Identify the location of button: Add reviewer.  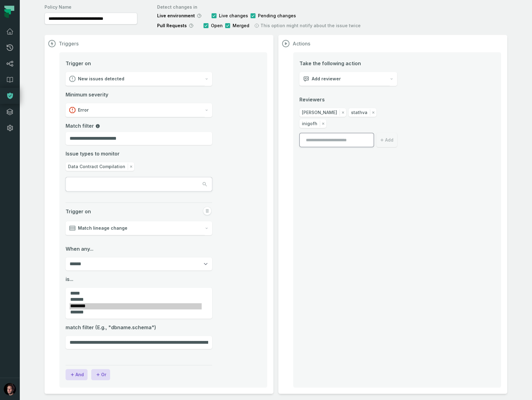
(348, 79).